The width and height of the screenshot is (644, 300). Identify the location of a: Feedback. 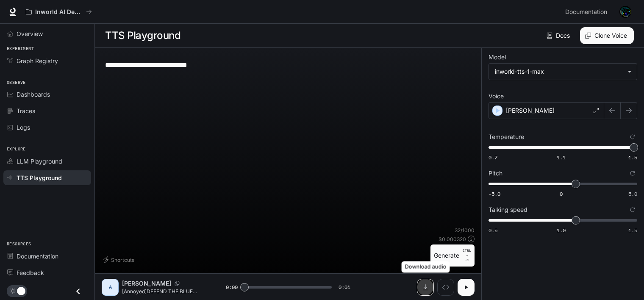
(47, 273).